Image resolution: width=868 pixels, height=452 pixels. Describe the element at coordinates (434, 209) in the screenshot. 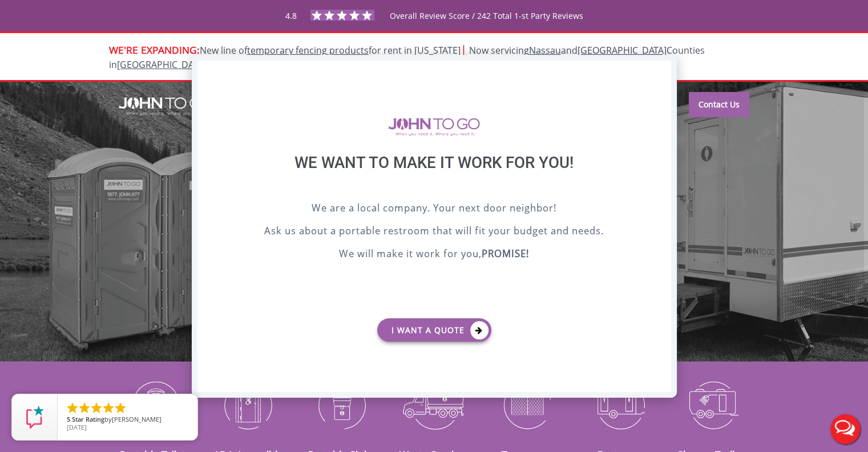

I see `p: We are a local company. Your next door neighbor!` at that location.